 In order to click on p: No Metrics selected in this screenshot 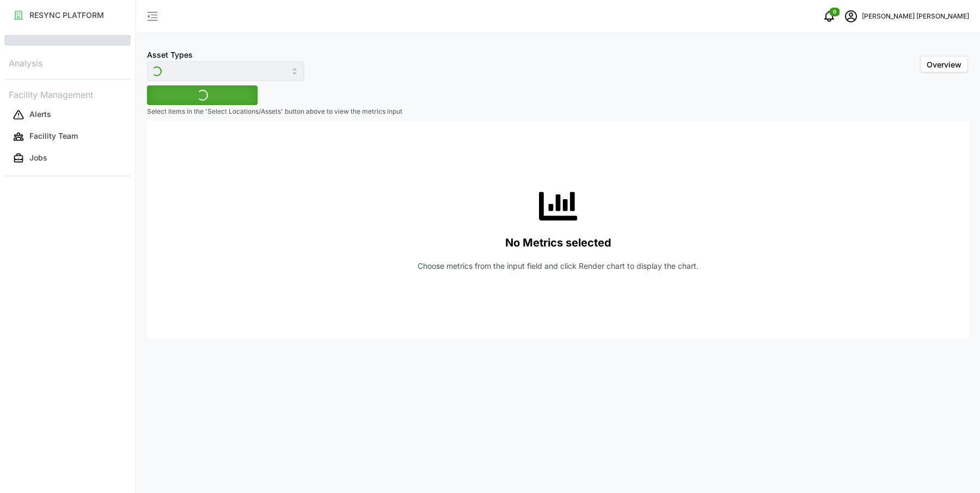, I will do `click(558, 243)`.